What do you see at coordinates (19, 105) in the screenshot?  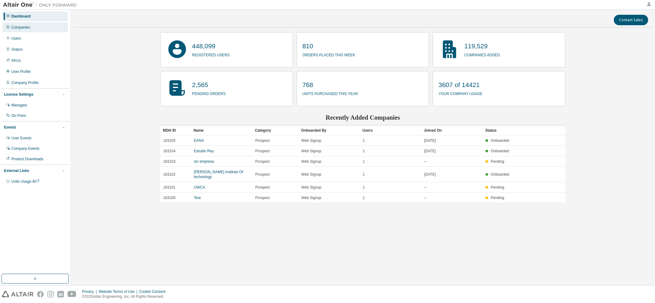 I see `div: Managed` at bounding box center [19, 105].